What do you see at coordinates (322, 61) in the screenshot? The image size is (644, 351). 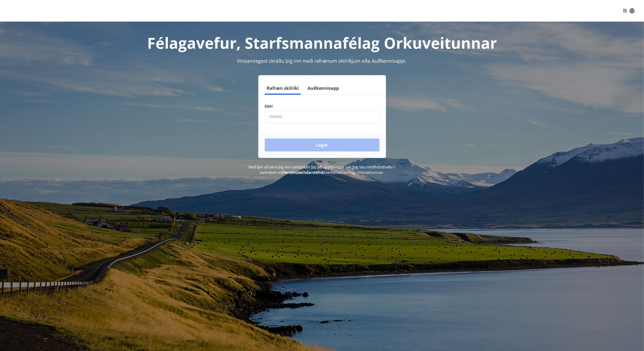 I see `span: Vinsamlegast skráðu þig inn með rafrænum skilríkjum eða Auðkennisappi.` at bounding box center [322, 61].